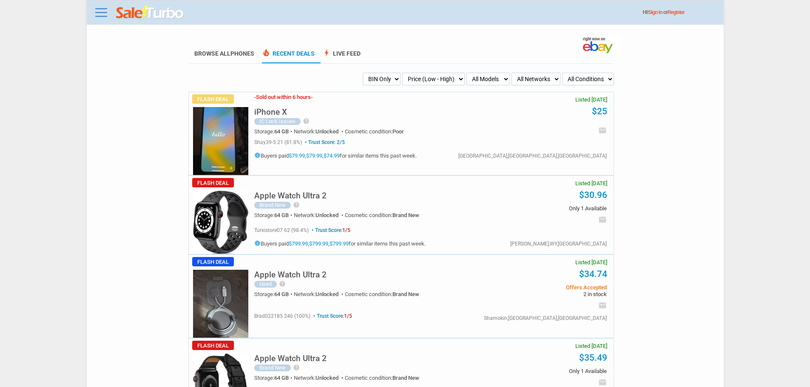 The width and height of the screenshot is (810, 387). Describe the element at coordinates (224, 54) in the screenshot. I see `a: Browse AllPhones` at that location.